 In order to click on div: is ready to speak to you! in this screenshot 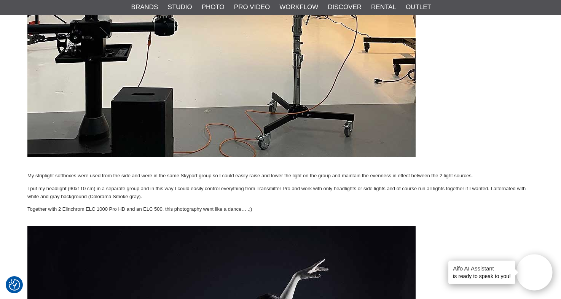, I will do `click(482, 273)`.